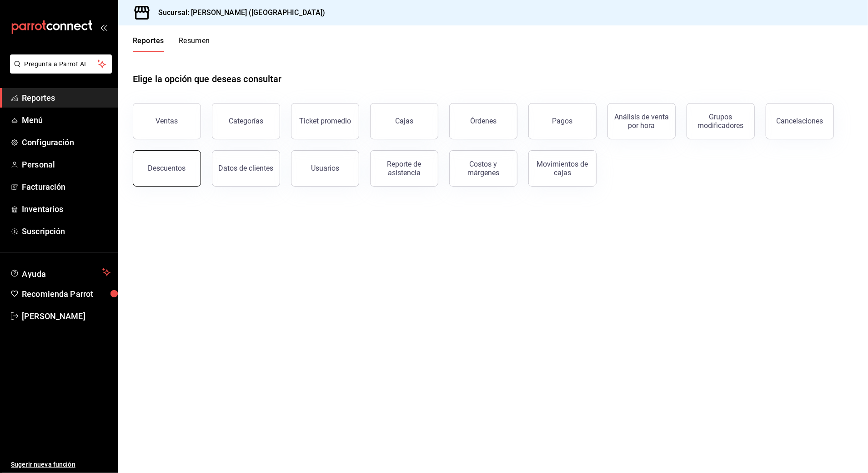 The image size is (868, 473). Describe the element at coordinates (61, 64) in the screenshot. I see `button: Pregunta a Parrot AI` at that location.